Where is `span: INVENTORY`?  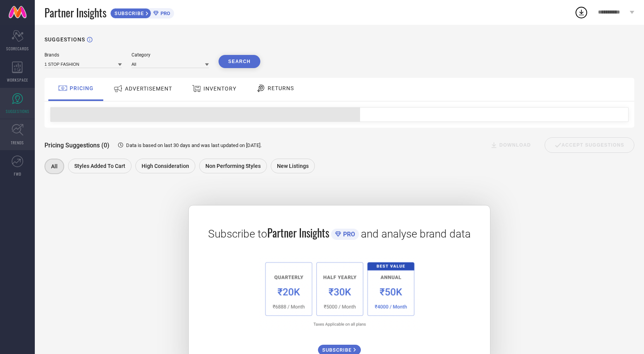
span: INVENTORY is located at coordinates (220, 88).